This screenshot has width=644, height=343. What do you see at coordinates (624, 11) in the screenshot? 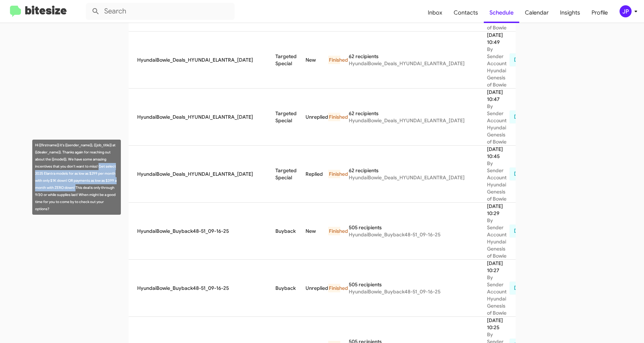
I see `button: JP` at bounding box center [624, 11].